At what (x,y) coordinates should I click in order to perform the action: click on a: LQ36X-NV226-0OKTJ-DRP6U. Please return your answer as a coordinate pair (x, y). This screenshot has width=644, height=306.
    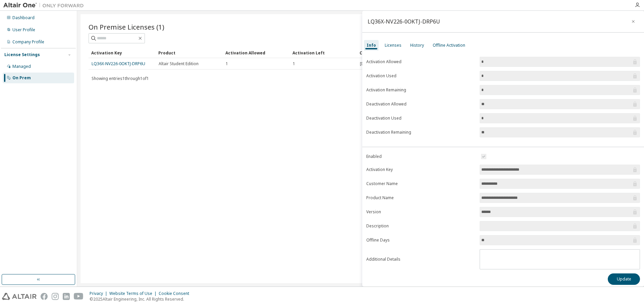
    Looking at the image, I should click on (118, 63).